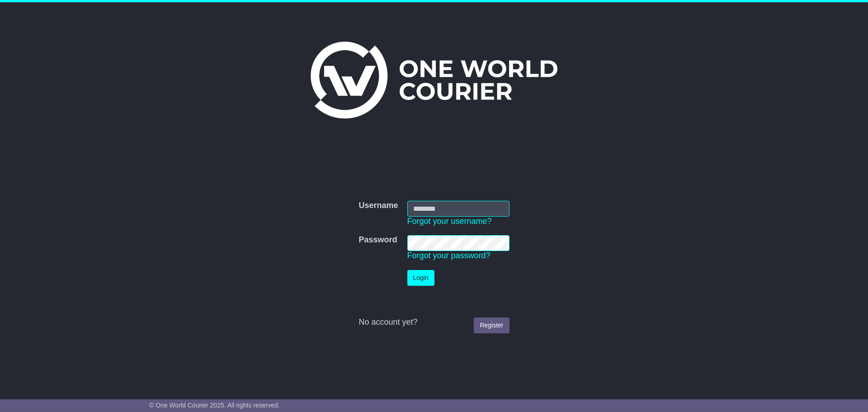  I want to click on label: Username, so click(378, 206).